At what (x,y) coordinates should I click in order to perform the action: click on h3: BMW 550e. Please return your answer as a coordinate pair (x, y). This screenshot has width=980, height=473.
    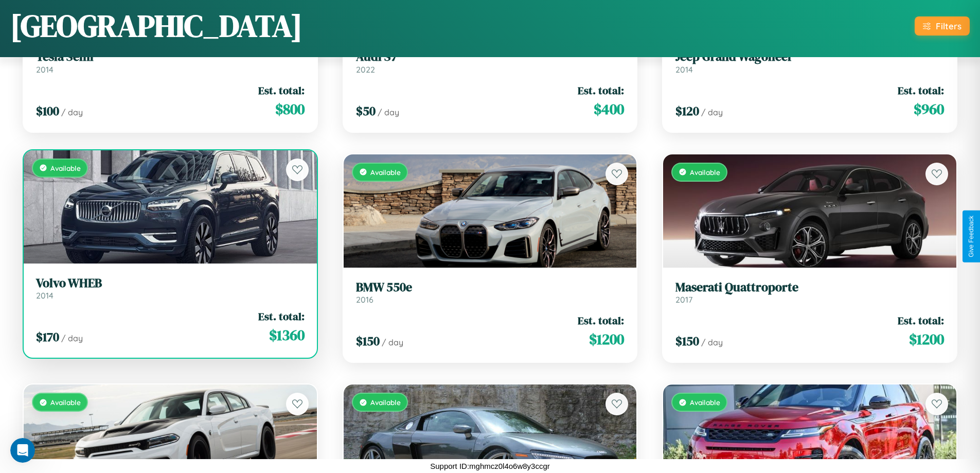
    Looking at the image, I should click on (490, 287).